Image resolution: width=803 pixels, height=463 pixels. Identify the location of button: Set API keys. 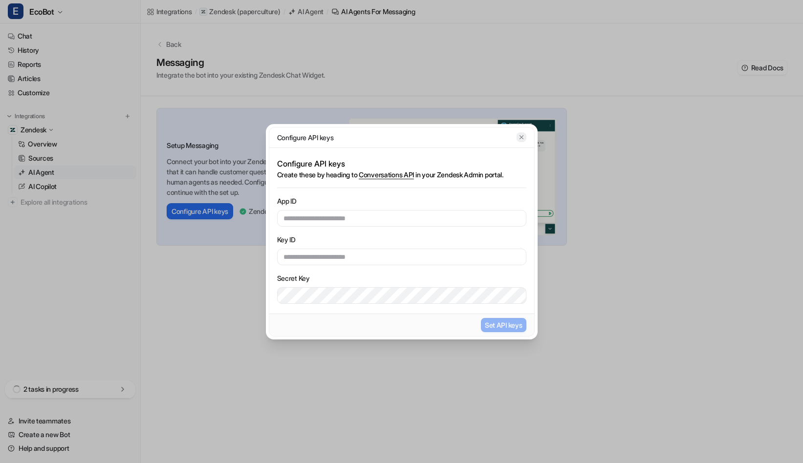
(503, 325).